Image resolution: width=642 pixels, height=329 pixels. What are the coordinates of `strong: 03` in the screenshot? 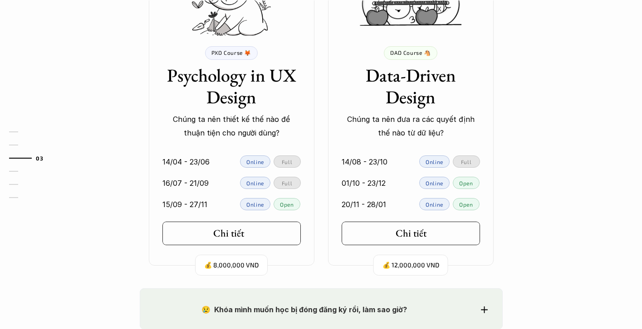 It's located at (39, 158).